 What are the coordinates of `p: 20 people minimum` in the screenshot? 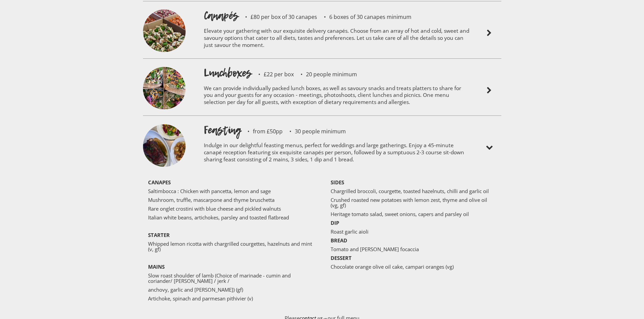 It's located at (325, 74).